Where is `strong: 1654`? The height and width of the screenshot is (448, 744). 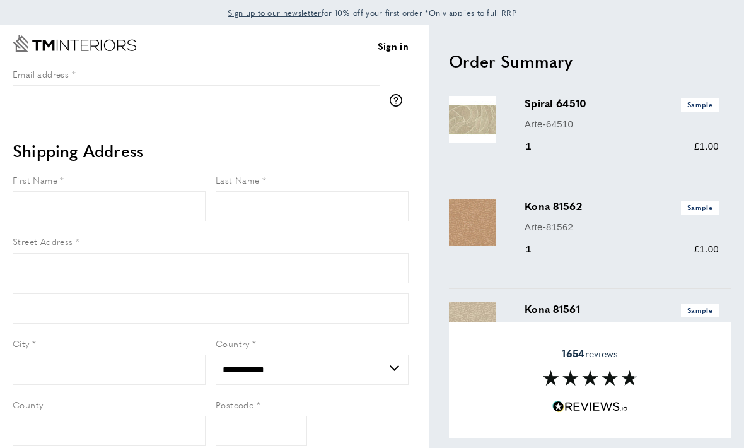
strong: 1654 is located at coordinates (573, 352).